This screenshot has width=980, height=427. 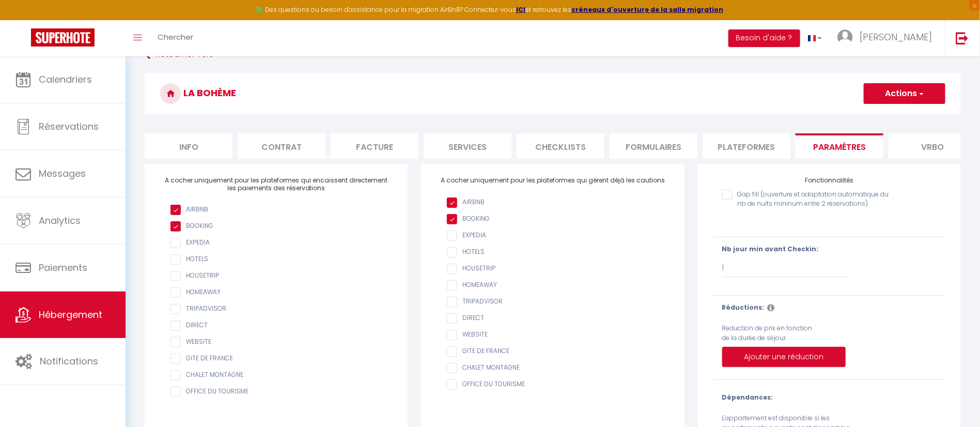 What do you see at coordinates (553, 94) in the screenshot?
I see `h3: La Bohème` at bounding box center [553, 94].